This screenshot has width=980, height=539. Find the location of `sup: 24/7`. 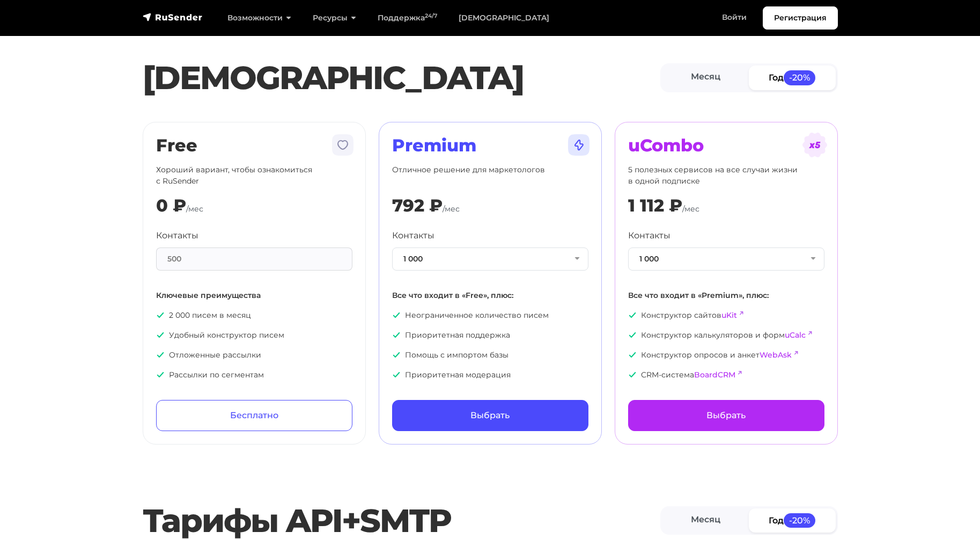

sup: 24/7 is located at coordinates (431, 16).